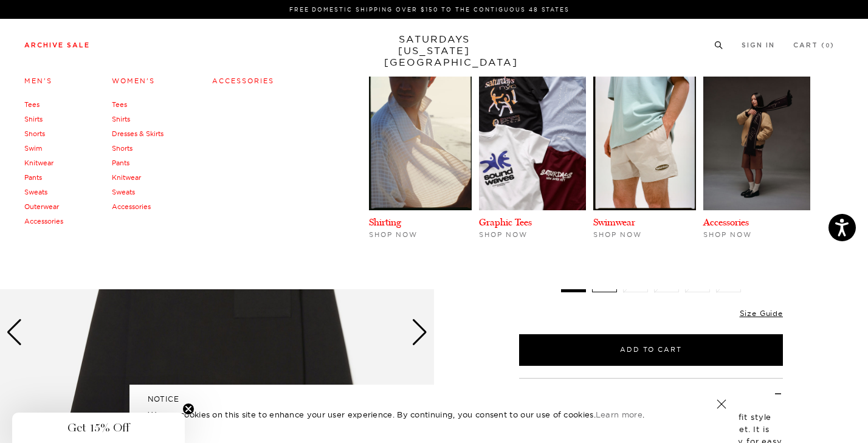  Describe the element at coordinates (38, 81) in the screenshot. I see `a: Men's` at that location.